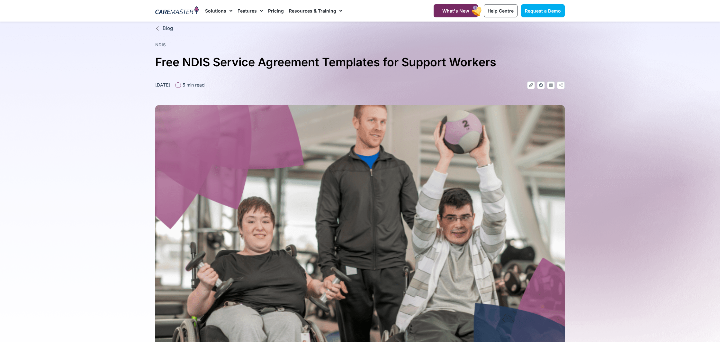 The height and width of the screenshot is (342, 720). I want to click on span: Help Centre, so click(500, 11).